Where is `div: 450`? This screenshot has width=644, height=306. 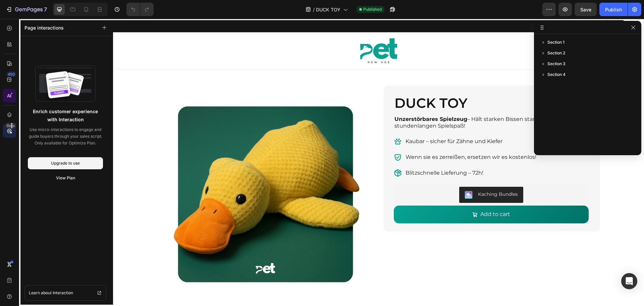
div: 450 is located at coordinates (11, 74).